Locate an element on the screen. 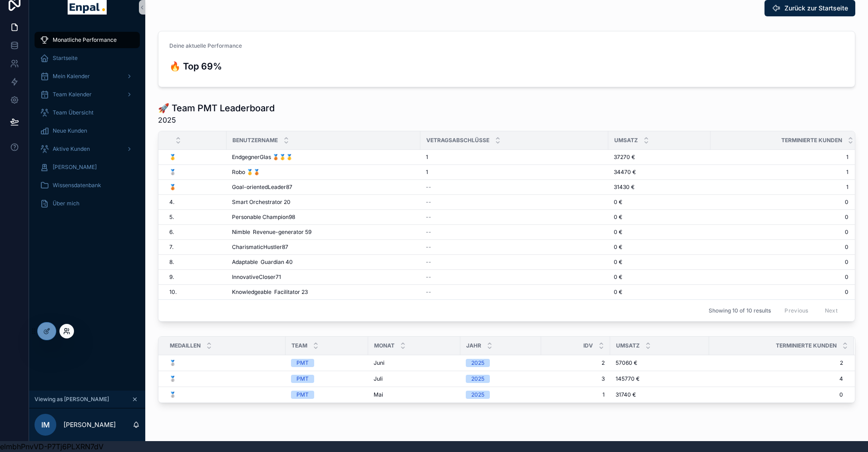 This screenshot has width=868, height=452. a: 4. is located at coordinates (195, 202).